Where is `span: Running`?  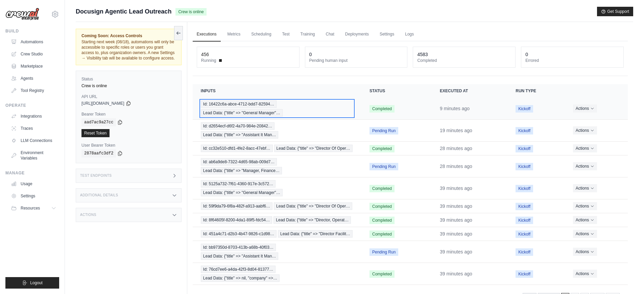 span: Running is located at coordinates (209, 61).